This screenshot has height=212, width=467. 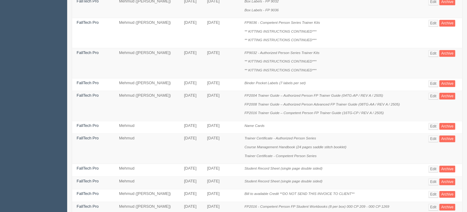 What do you see at coordinates (255, 126) in the screenshot?
I see `i: Name Cards` at bounding box center [255, 126].